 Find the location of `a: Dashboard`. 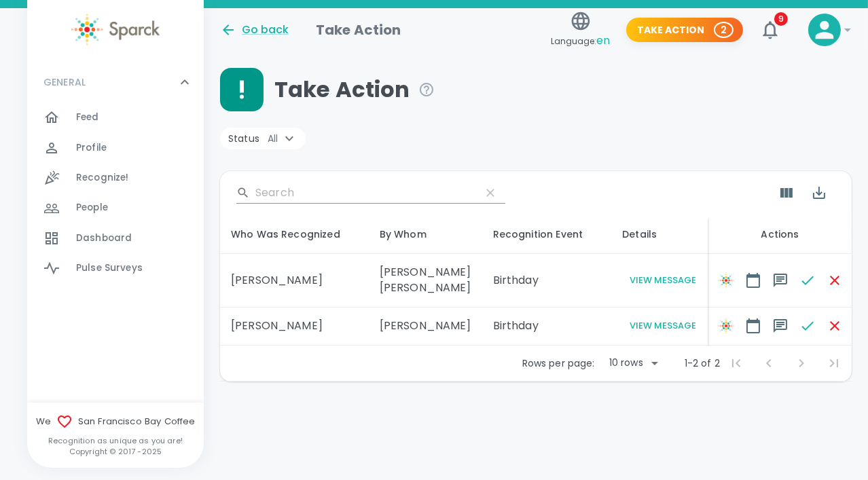

a: Dashboard is located at coordinates (116, 238).